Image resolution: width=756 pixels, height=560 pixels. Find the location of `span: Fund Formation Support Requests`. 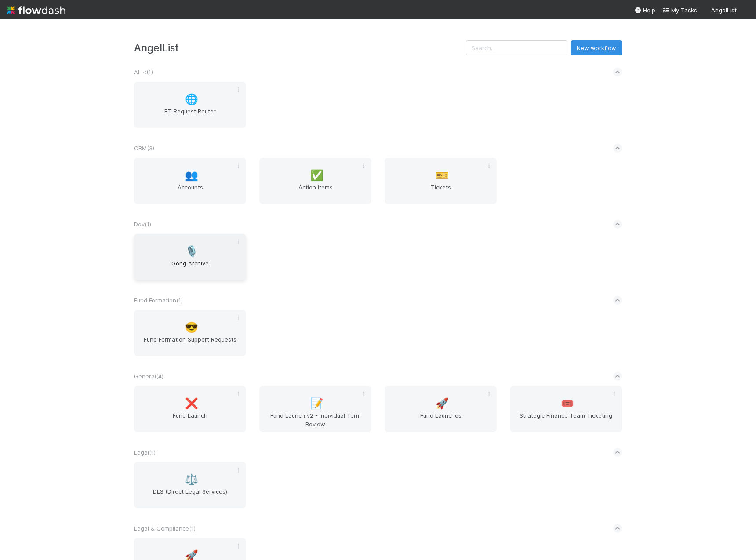

span: Fund Formation Support Requests is located at coordinates (190, 344).